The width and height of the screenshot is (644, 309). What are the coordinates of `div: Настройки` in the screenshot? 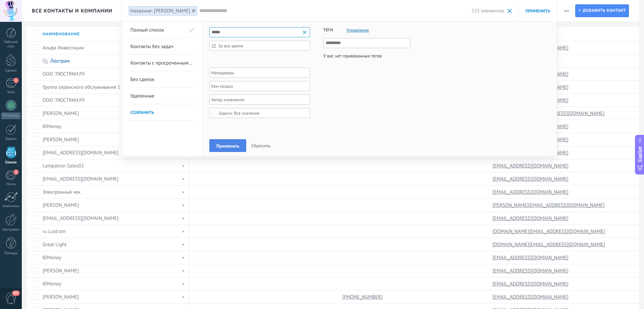 It's located at (11, 229).